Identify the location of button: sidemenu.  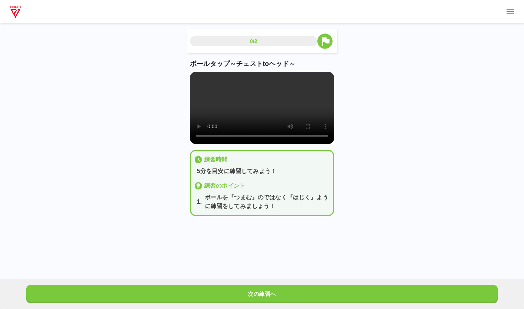
(510, 12).